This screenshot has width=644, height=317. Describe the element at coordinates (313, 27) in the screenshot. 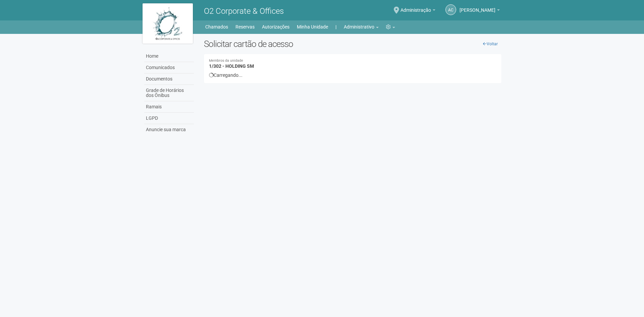

I see `a: Minha Unidade` at that location.